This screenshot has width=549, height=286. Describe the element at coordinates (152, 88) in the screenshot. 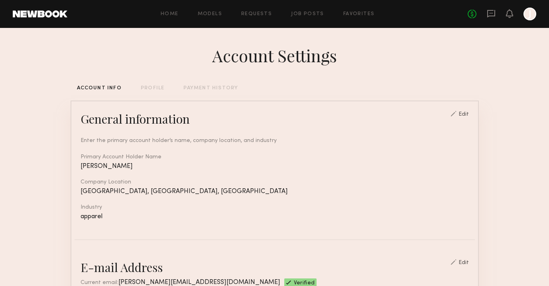

I see `div: PROFILE` at that location.